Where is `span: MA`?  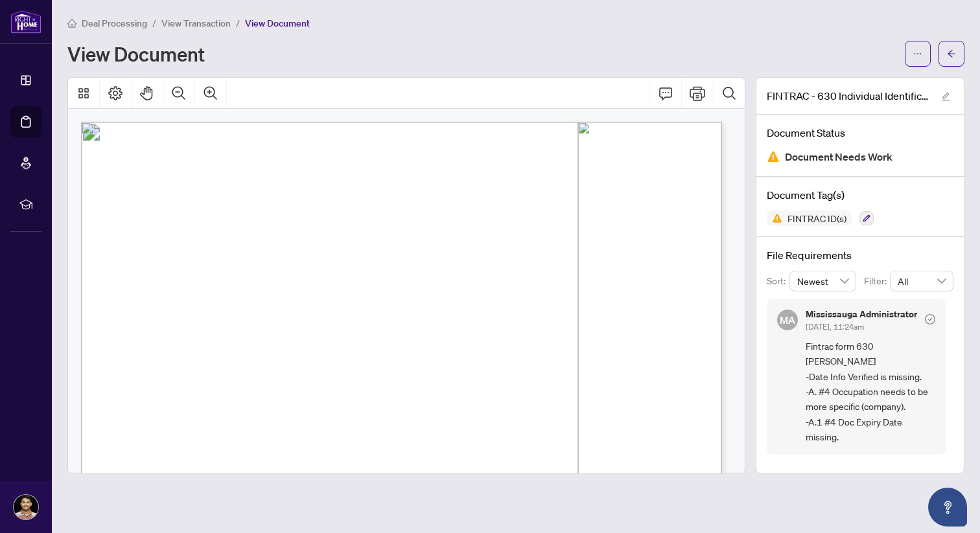 span: MA is located at coordinates (787, 320).